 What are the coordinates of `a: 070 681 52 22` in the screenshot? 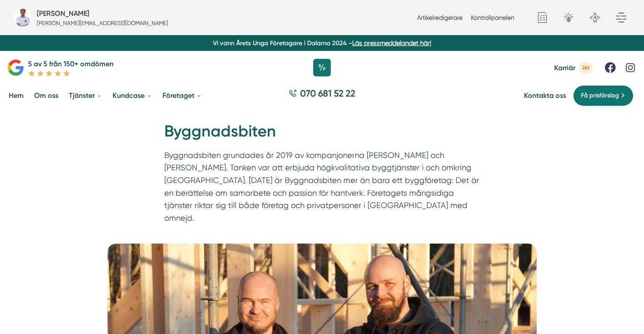 It's located at (322, 95).